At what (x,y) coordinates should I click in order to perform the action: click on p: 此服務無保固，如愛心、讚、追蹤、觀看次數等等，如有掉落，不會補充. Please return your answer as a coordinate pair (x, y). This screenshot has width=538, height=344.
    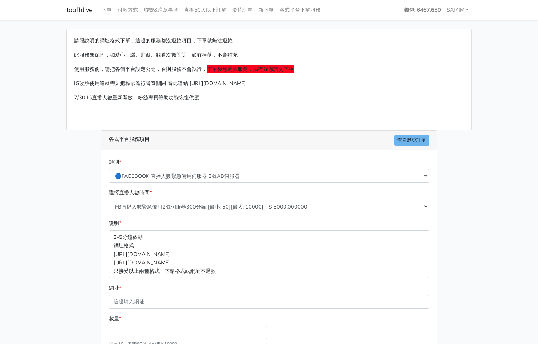
    Looking at the image, I should click on (269, 55).